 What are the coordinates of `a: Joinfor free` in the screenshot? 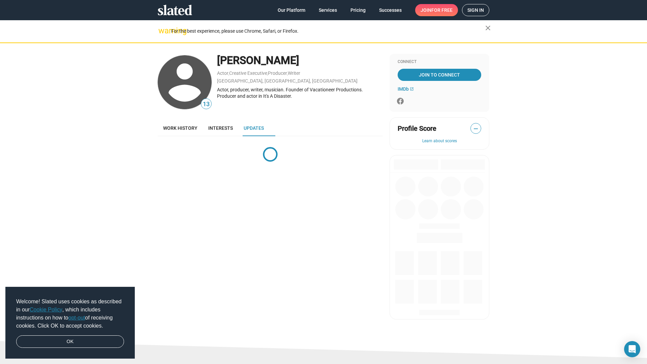 It's located at (436, 10).